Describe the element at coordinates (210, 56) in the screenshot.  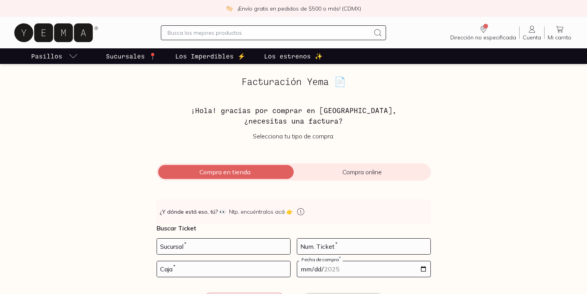
I see `a: Los Imperdibles ⚡️` at that location.